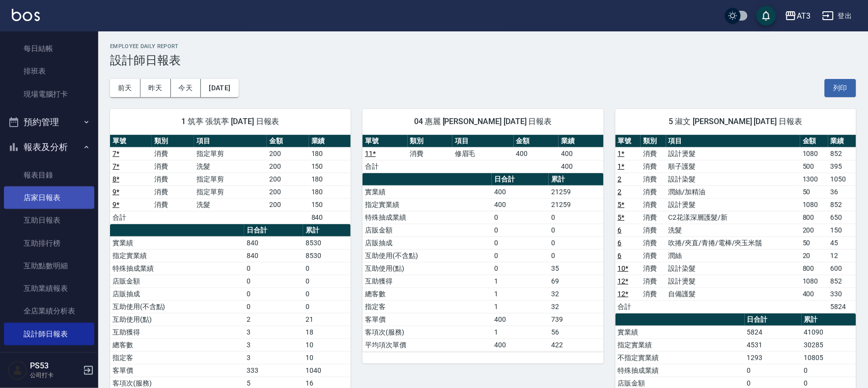 The image size is (868, 388). Describe the element at coordinates (49, 220) in the screenshot. I see `a: 互助日報表` at that location.